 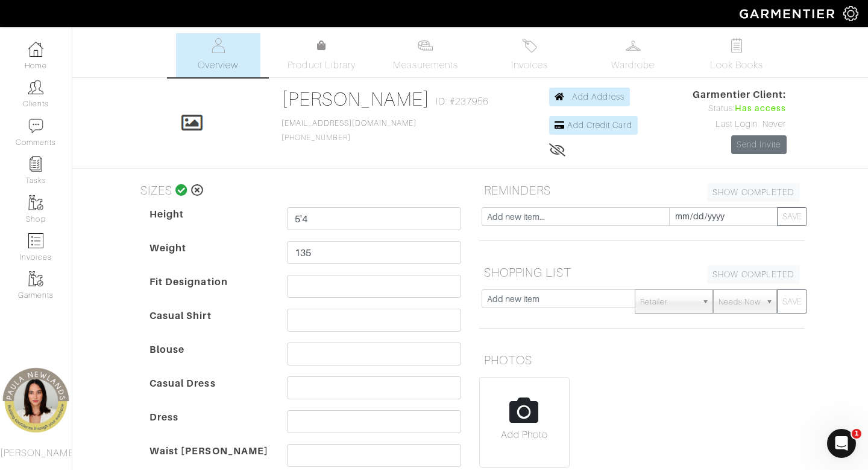 I want to click on img: reminder-icon-8004d30b9f0a5d33ae49ab947aed9ed385cf756f9e5892f1edd6e32f2345188e.png, so click(x=36, y=163).